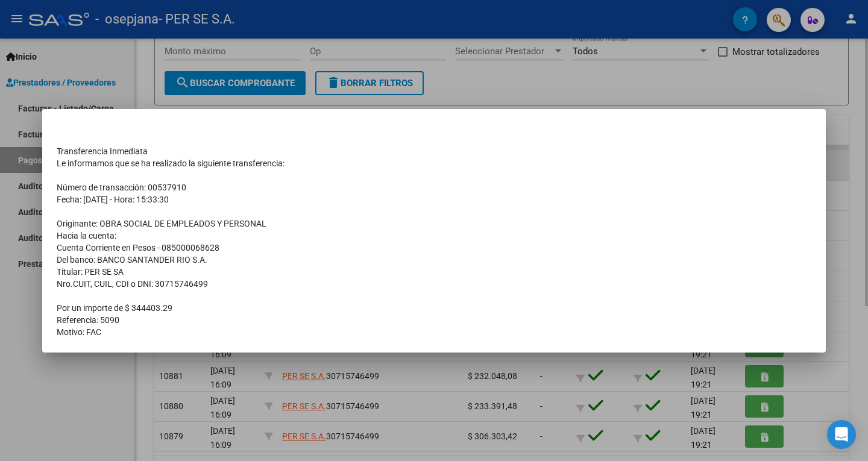 The image size is (868, 461). I want to click on div: Open Intercom Messenger, so click(842, 434).